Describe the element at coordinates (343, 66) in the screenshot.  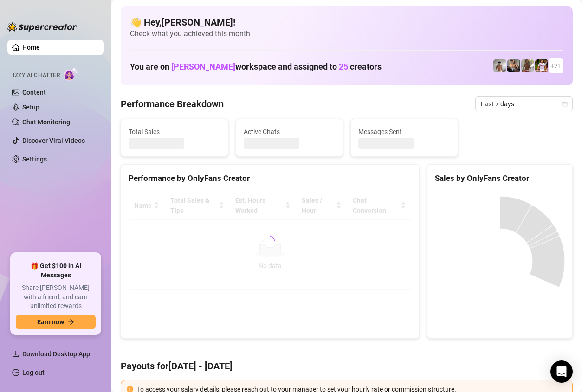
I see `span: 25` at that location.